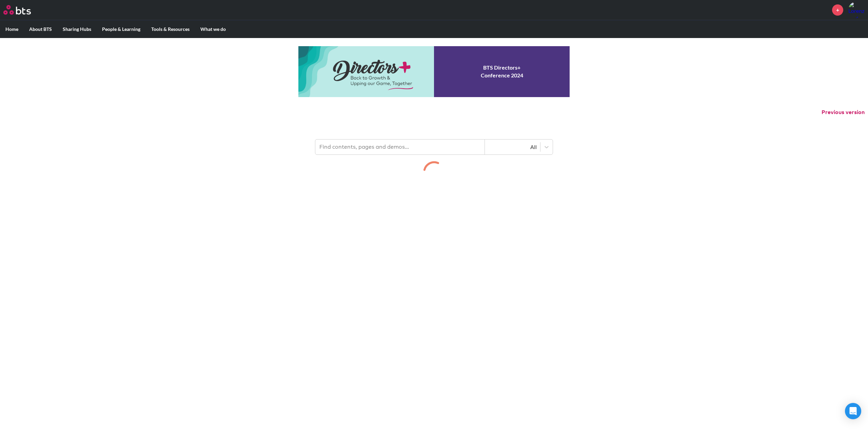  Describe the element at coordinates (121, 29) in the screenshot. I see `label: People & Learning` at that location.